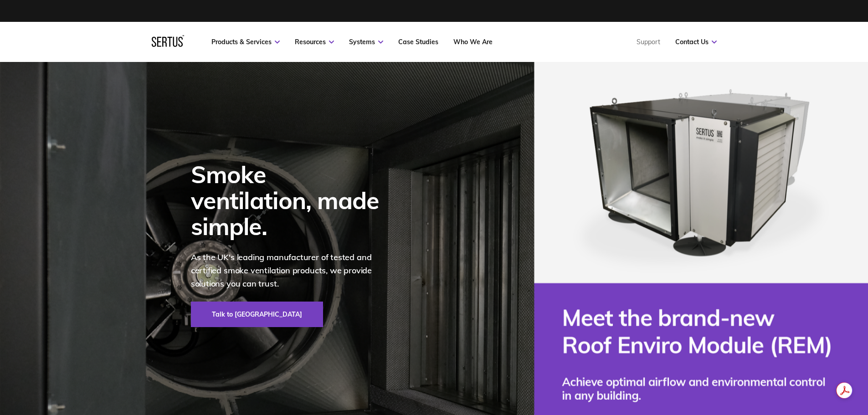 The height and width of the screenshot is (415, 868). I want to click on a: Case Studies, so click(418, 42).